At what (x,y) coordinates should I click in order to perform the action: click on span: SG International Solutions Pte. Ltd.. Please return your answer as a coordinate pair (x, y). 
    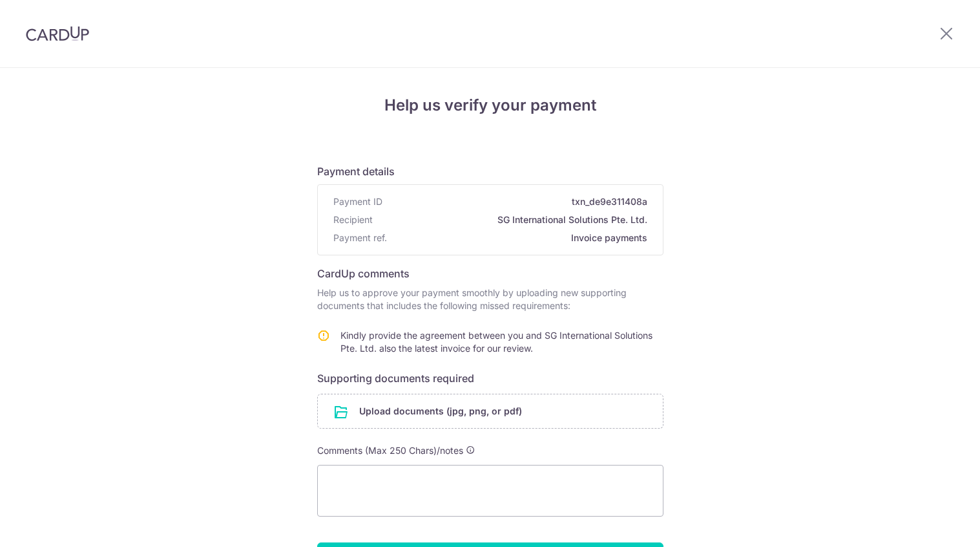
    Looking at the image, I should click on (513, 220).